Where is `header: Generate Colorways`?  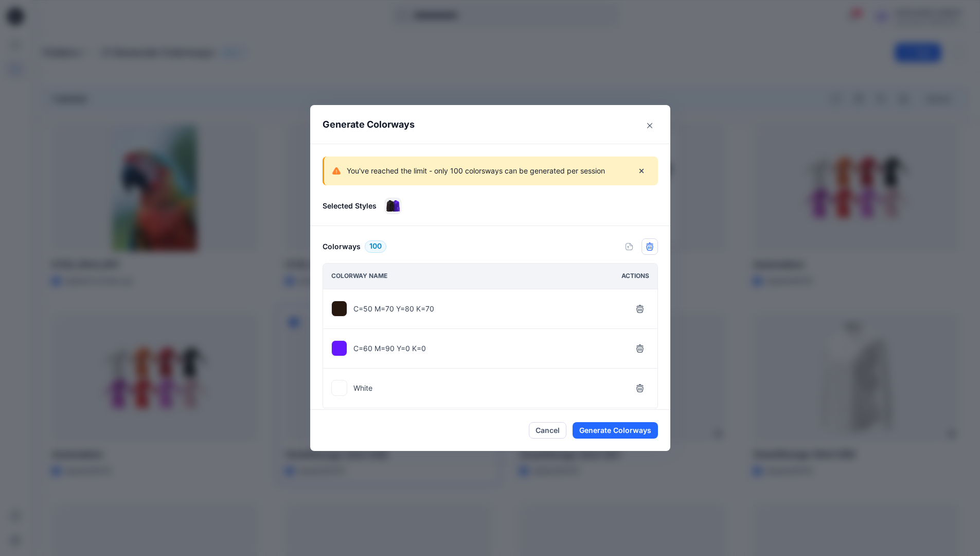
header: Generate Colorways is located at coordinates (490, 124).